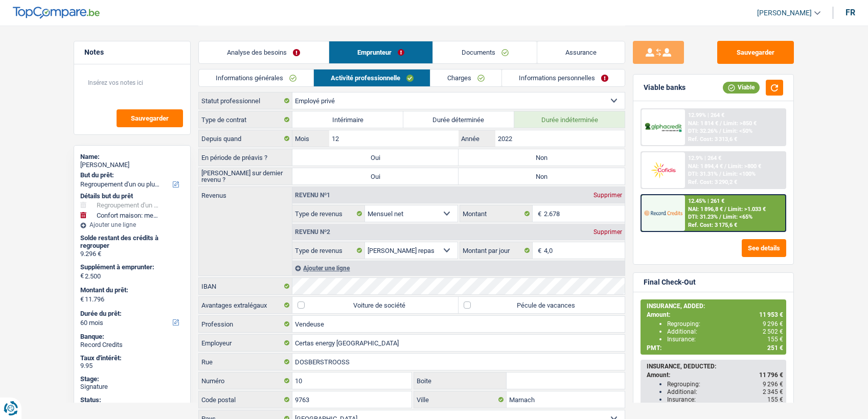 This screenshot has height=419, width=868. What do you see at coordinates (706, 115) in the screenshot?
I see `div: 12.99% | 264 €` at bounding box center [706, 115].